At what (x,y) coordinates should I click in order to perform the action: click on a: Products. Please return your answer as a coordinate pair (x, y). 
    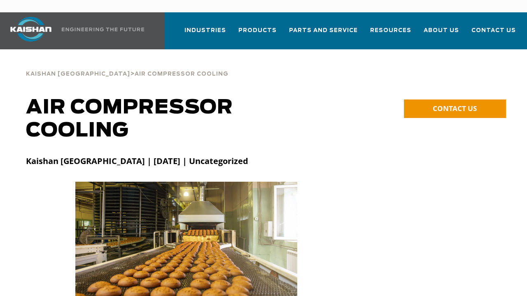
    Looking at the image, I should click on (257, 34).